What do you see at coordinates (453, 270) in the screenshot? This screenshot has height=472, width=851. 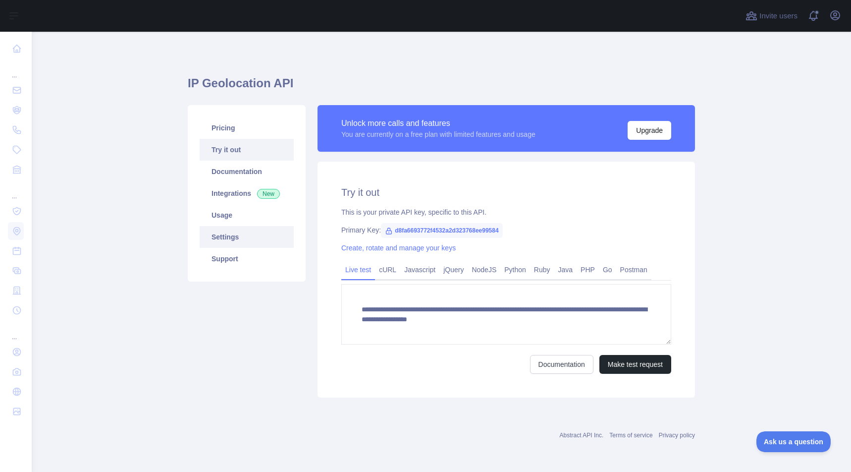 I see `a: jQuery` at bounding box center [453, 270].